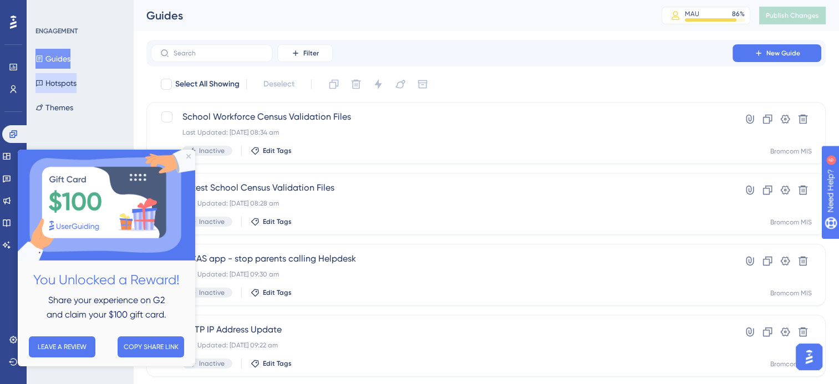 This screenshot has width=839, height=384. Describe the element at coordinates (390, 16) in the screenshot. I see `div: Guides` at that location.